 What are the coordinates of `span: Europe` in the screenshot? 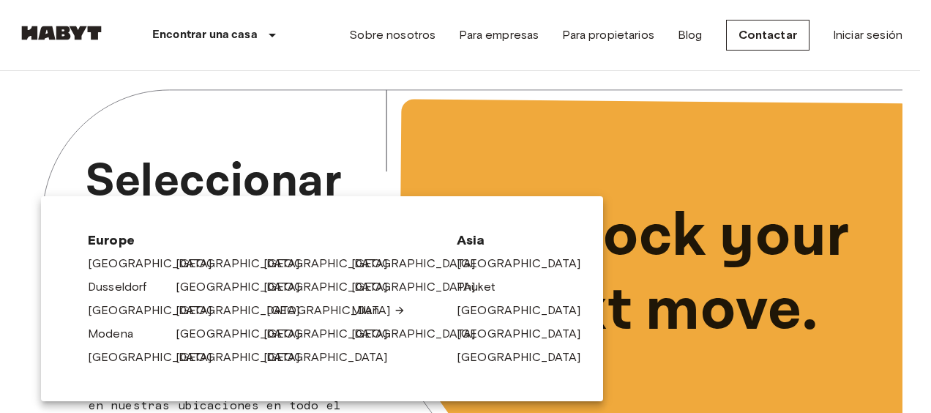 It's located at (261, 240).